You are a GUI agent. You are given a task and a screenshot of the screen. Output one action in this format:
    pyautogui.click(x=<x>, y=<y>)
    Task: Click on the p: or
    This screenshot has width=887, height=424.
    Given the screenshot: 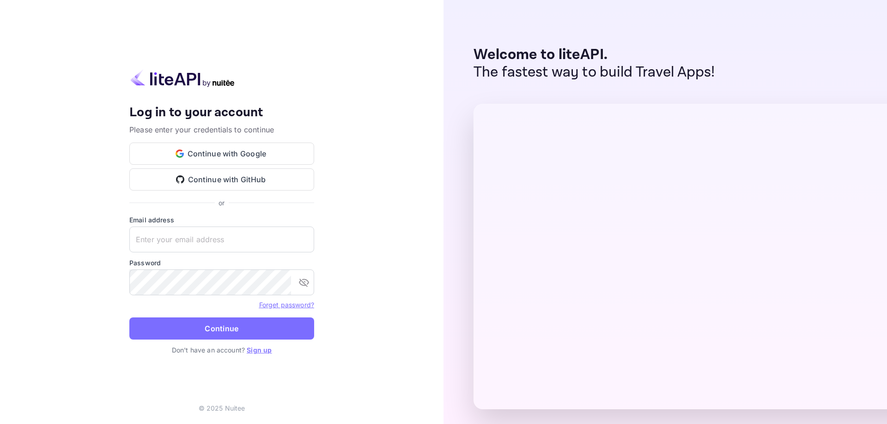 What is the action you would take?
    pyautogui.click(x=221, y=203)
    